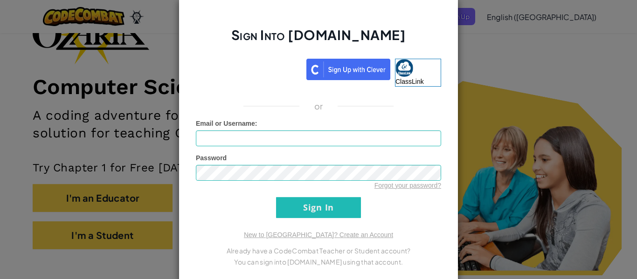 This screenshot has width=637, height=279. Describe the element at coordinates (348, 69) in the screenshot. I see `img: clever_sso_button@2x.png` at that location.